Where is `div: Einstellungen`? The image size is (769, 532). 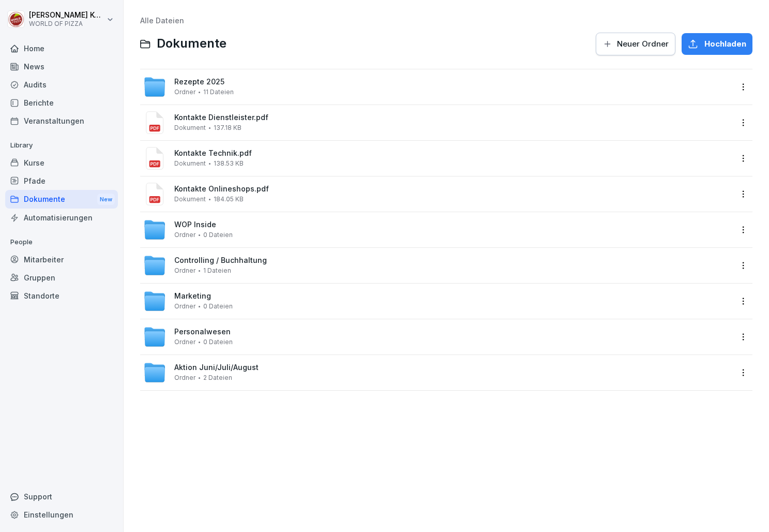 div: Einstellungen is located at coordinates (62, 514).